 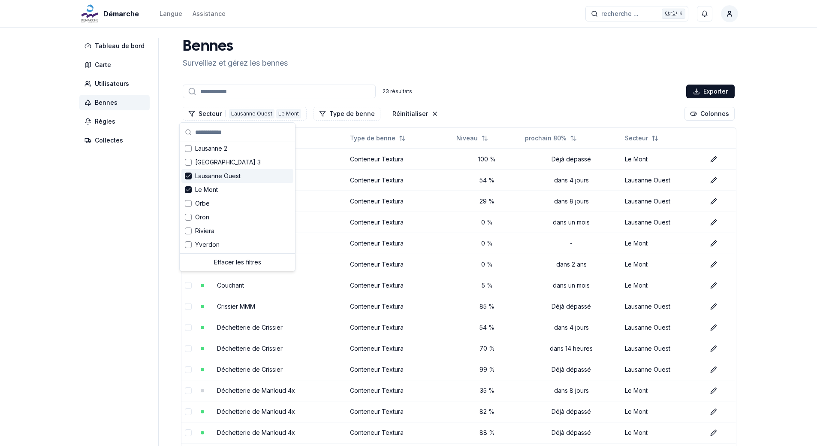 I want to click on img: Démarche Logo, so click(x=90, y=14).